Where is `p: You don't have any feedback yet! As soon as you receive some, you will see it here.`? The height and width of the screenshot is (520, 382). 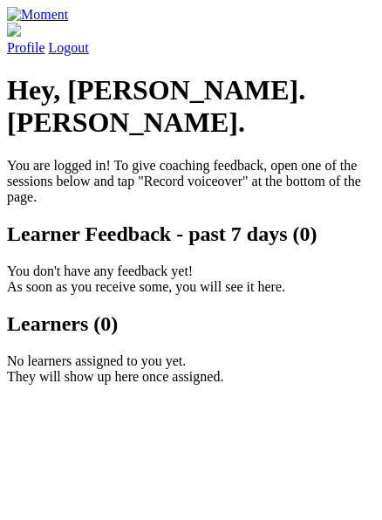
p: You don't have any feedback yet! As soon as you receive some, you will see it here. is located at coordinates (191, 279).